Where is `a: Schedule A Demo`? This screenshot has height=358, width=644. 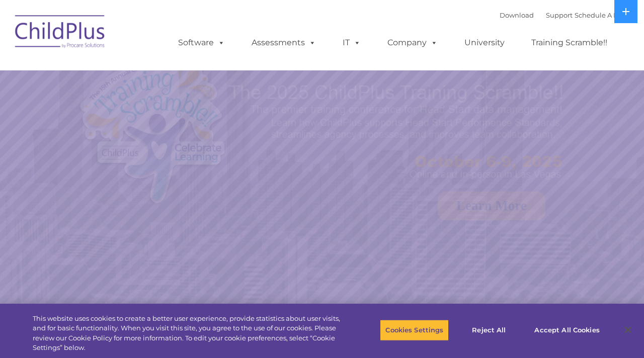
a: Schedule A Demo is located at coordinates (605, 15).